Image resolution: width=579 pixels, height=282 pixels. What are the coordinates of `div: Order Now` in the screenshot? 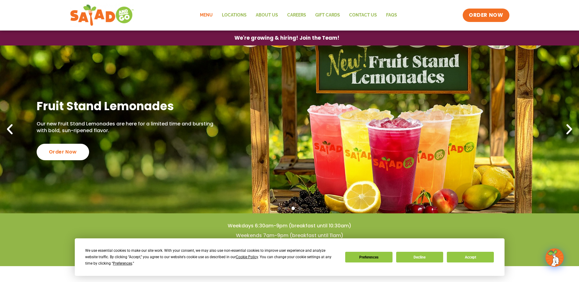 It's located at (63, 152).